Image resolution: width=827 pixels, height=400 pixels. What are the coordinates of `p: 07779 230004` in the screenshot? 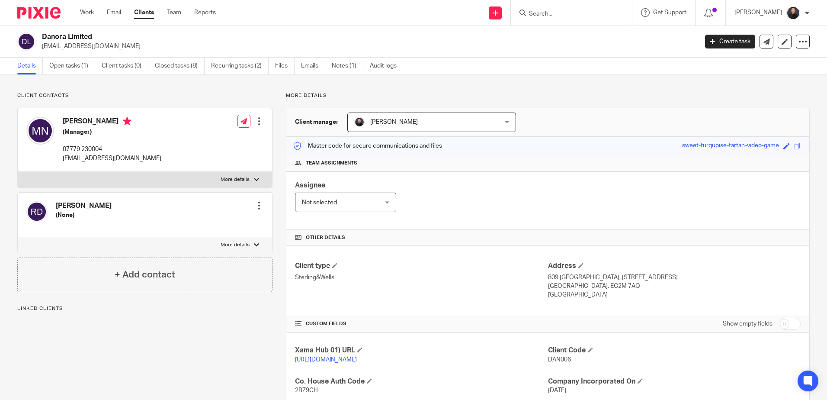 It's located at (112, 149).